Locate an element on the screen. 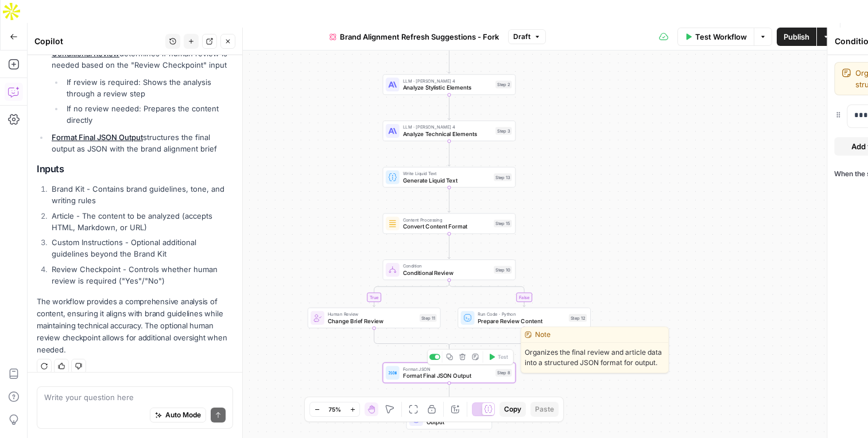  div: Step 12 is located at coordinates (577, 318).